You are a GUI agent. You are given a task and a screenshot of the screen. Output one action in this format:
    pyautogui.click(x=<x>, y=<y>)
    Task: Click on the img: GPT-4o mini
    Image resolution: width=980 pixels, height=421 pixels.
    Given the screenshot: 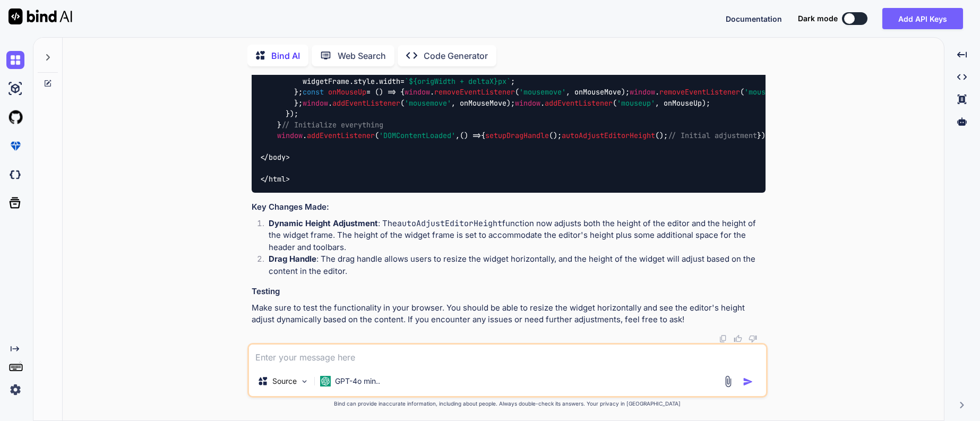 What is the action you would take?
    pyautogui.click(x=325, y=381)
    